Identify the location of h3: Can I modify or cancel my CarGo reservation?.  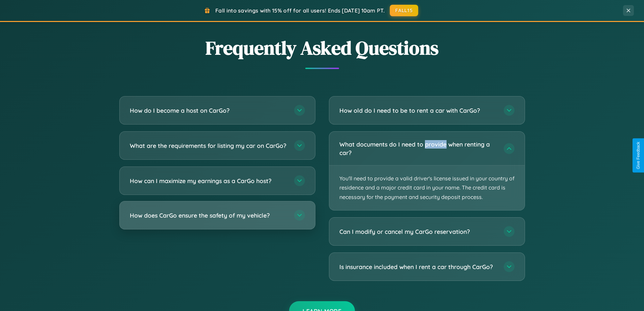
(418, 231).